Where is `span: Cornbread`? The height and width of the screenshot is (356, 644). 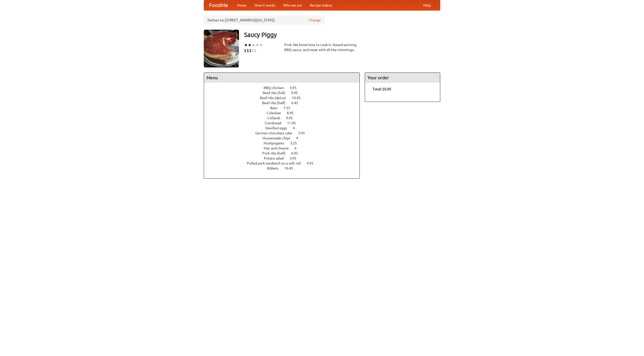
span: Cornbread is located at coordinates (276, 123).